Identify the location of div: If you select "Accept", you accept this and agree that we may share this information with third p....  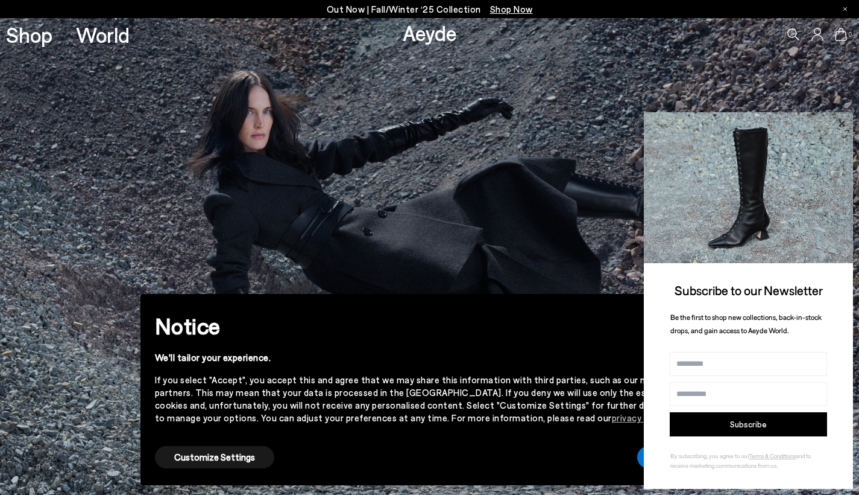
(420, 399).